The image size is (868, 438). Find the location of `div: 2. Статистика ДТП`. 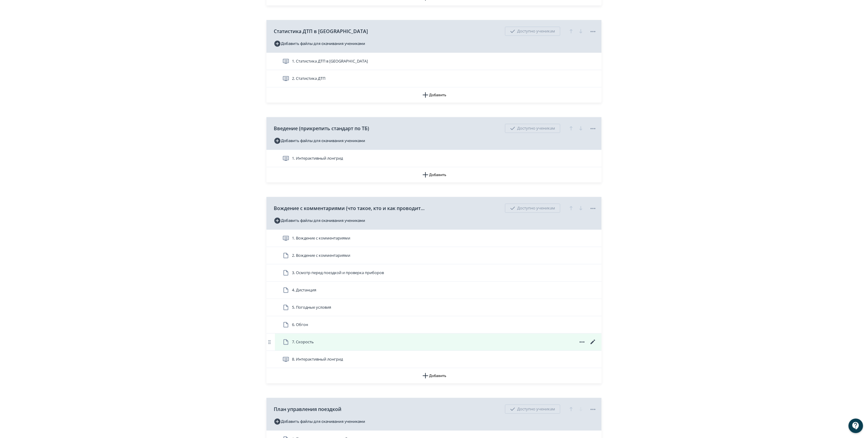

div: 2. Статистика ДТП is located at coordinates (434, 79).